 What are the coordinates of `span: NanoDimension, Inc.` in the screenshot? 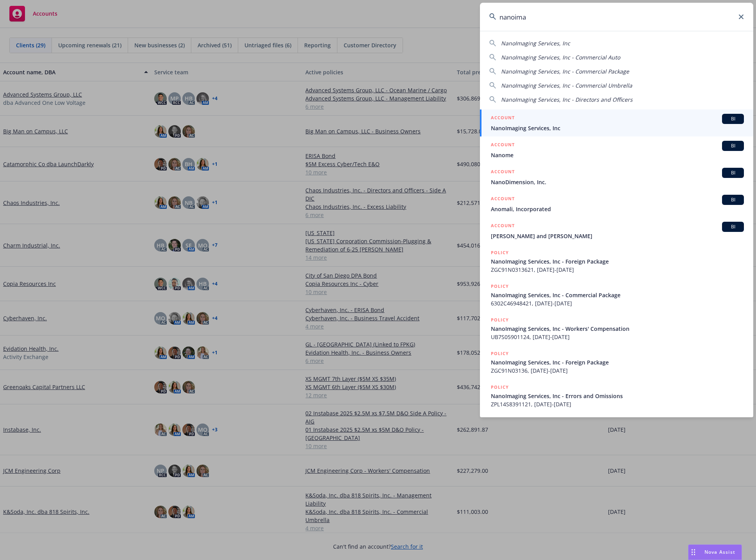 It's located at (617, 181).